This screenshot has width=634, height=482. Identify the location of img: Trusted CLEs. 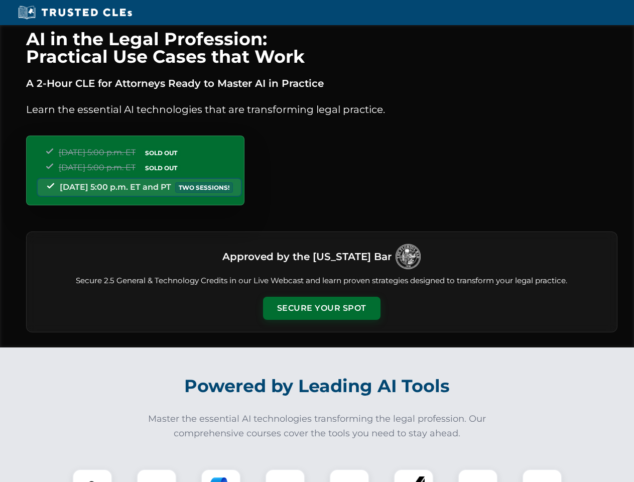
(75, 13).